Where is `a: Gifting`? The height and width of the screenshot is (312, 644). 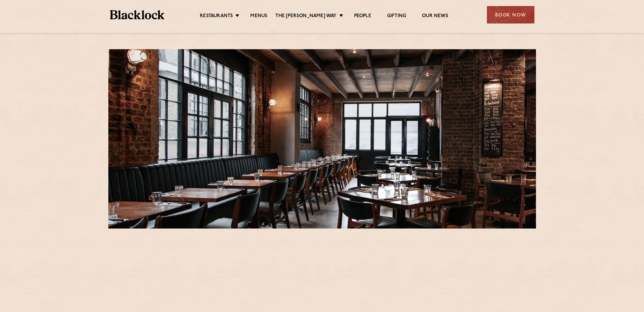
a: Gifting is located at coordinates (396, 16).